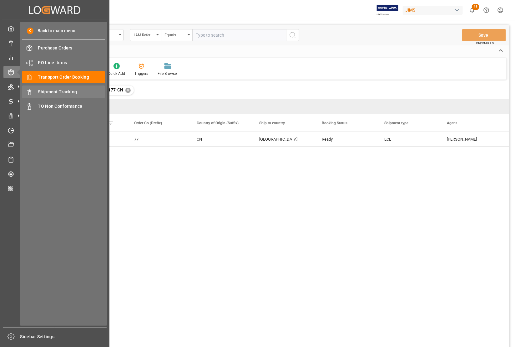  Describe the element at coordinates (116, 73) in the screenshot. I see `div: Quick Add` at that location.